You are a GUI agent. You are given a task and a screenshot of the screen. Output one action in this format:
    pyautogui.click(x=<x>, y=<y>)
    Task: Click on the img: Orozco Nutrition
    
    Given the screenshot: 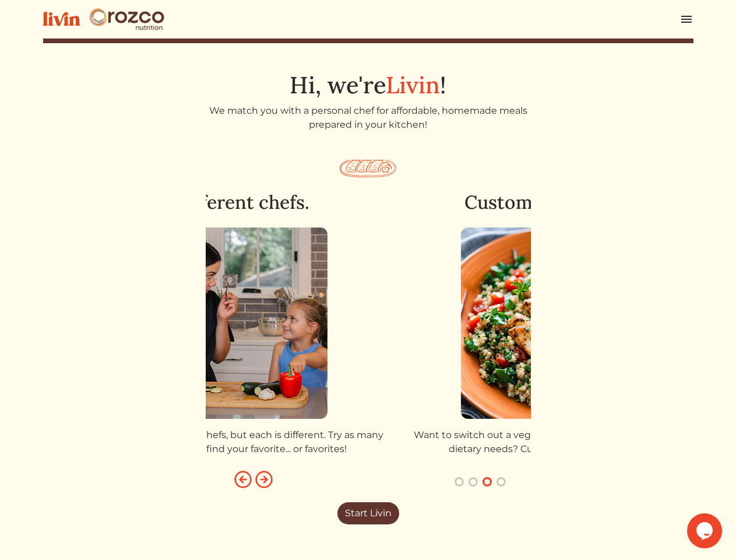 What is the action you would take?
    pyautogui.click(x=127, y=20)
    